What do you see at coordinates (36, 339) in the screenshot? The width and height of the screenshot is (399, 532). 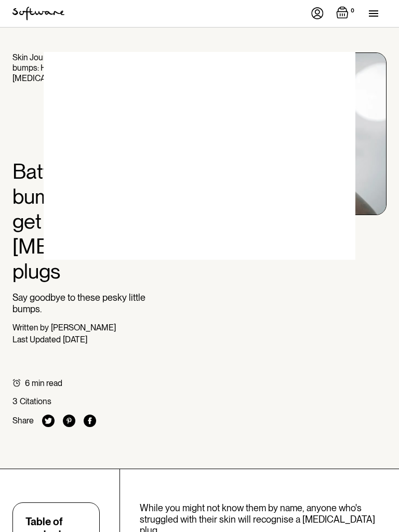 I see `div: Last Updated` at bounding box center [36, 339].